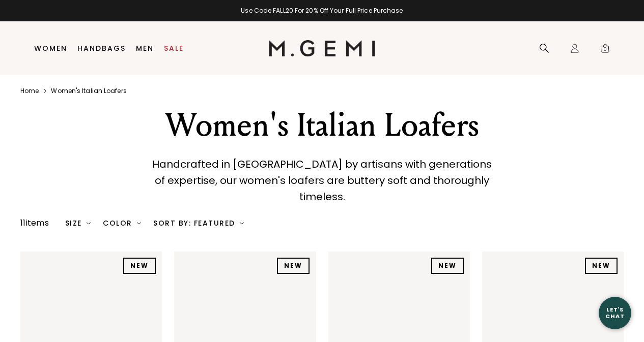  I want to click on div: 11 items, so click(35, 224).